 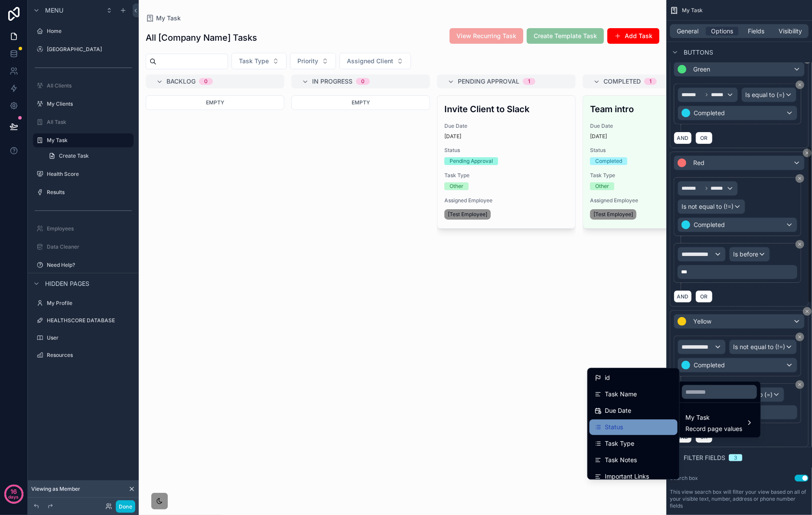 What do you see at coordinates (488, 81) in the screenshot?
I see `span: Pending Approval` at bounding box center [488, 81].